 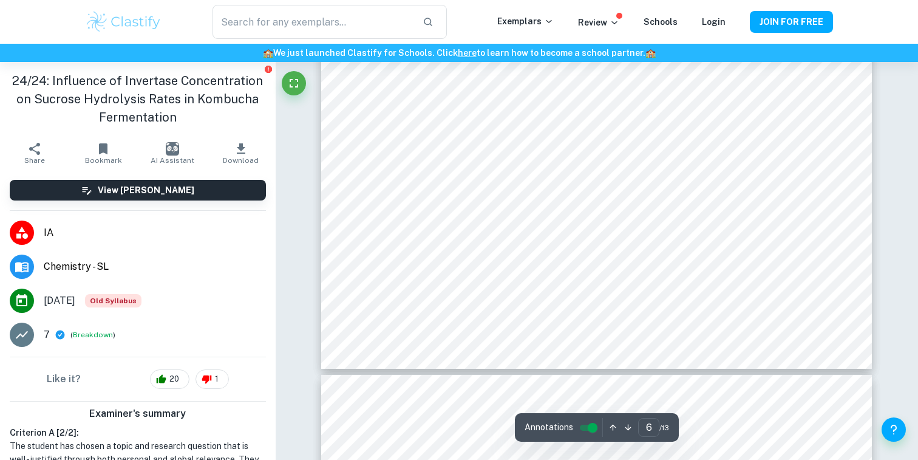 I want to click on button: Report issue, so click(x=268, y=69).